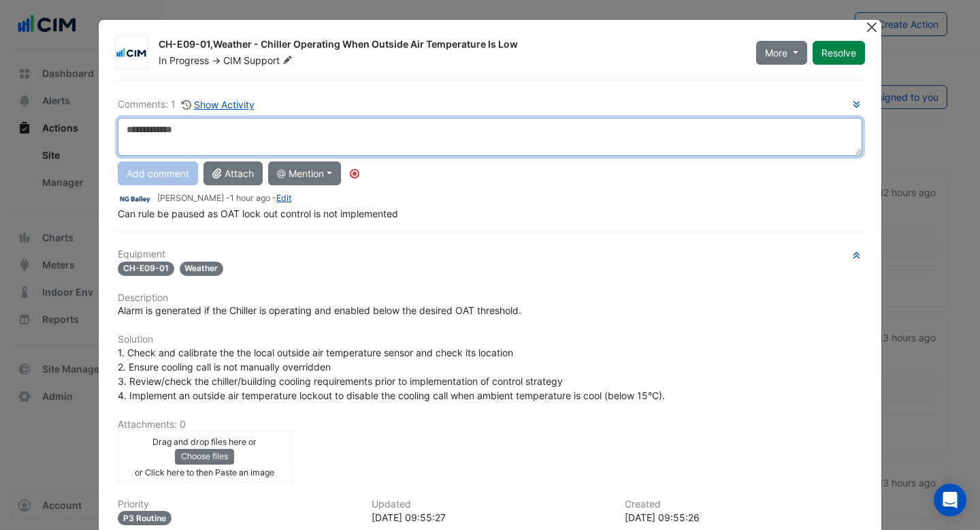 This screenshot has height=530, width=980. What do you see at coordinates (233, 173) in the screenshot?
I see `button: Attach` at bounding box center [233, 173].